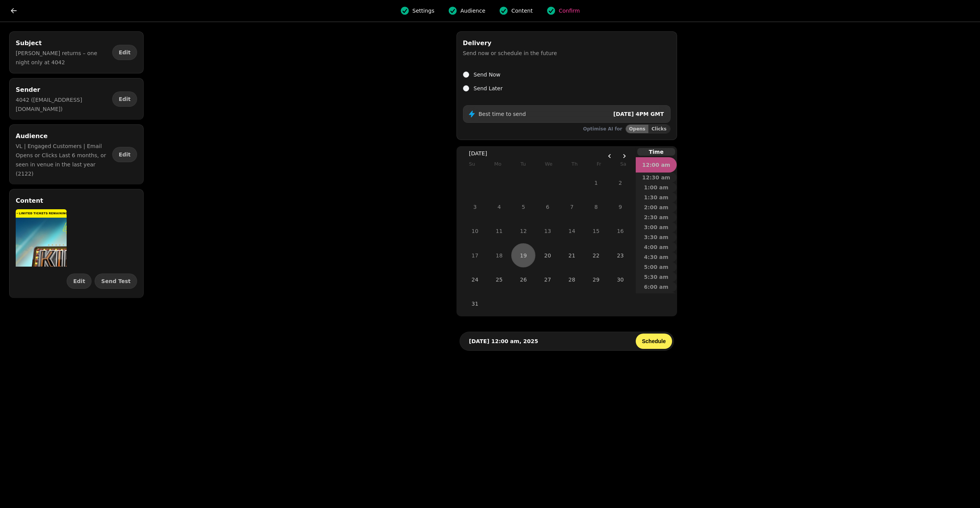 The width and height of the screenshot is (980, 508). Describe the element at coordinates (572, 231) in the screenshot. I see `button: Thursday, August 14th, 2025` at that location.